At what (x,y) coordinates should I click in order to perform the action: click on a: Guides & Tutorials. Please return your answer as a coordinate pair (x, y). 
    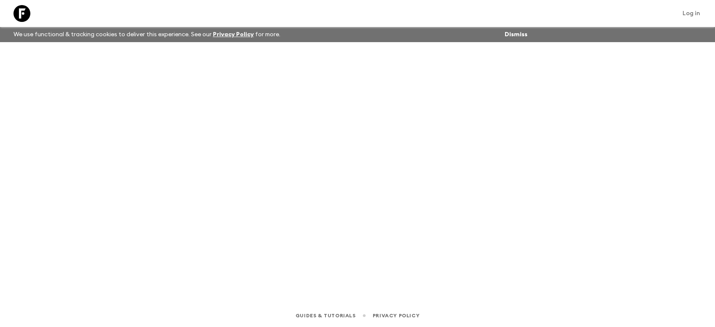
    Looking at the image, I should click on (325, 316).